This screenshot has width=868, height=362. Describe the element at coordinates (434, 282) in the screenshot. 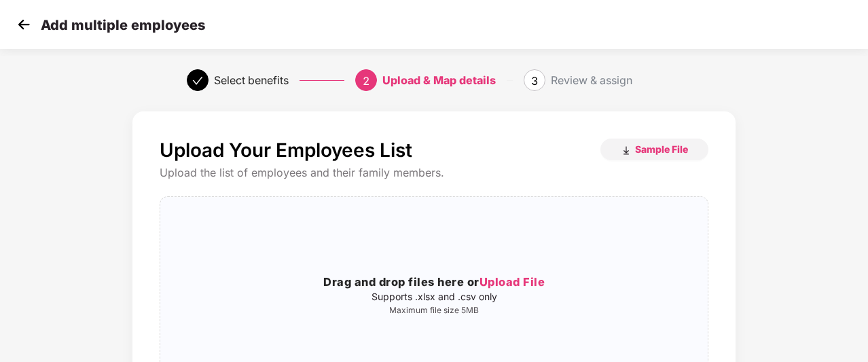

I see `h3: Drag and drop files here or` at that location.